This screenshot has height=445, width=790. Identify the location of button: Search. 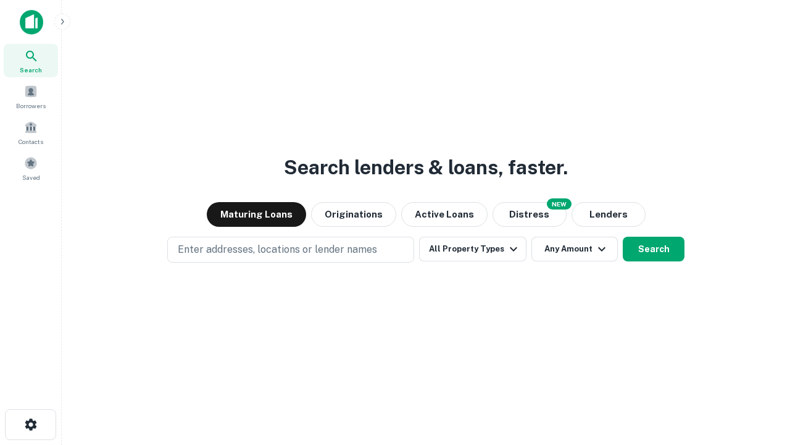
(654, 249).